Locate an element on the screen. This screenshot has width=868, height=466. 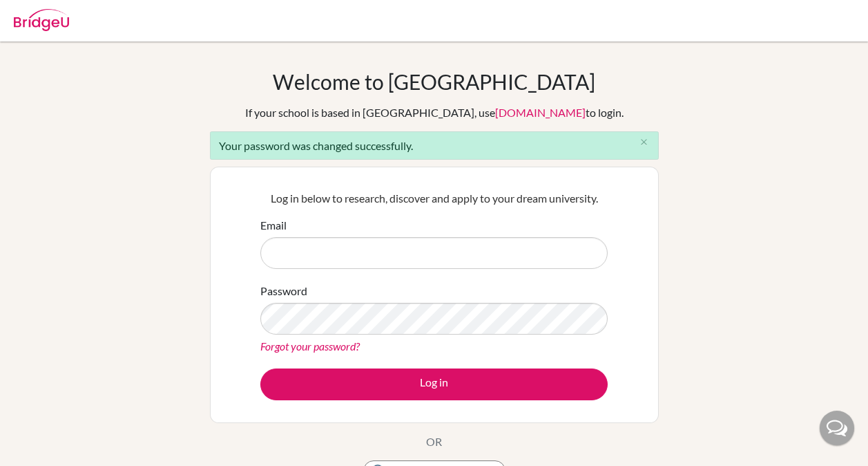
p: OR is located at coordinates (434, 442).